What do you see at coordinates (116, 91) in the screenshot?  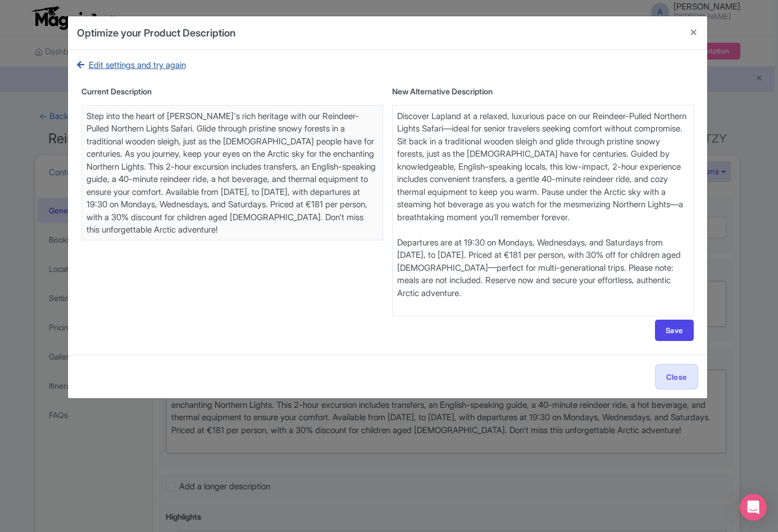 I see `label: Current Description` at bounding box center [116, 91].